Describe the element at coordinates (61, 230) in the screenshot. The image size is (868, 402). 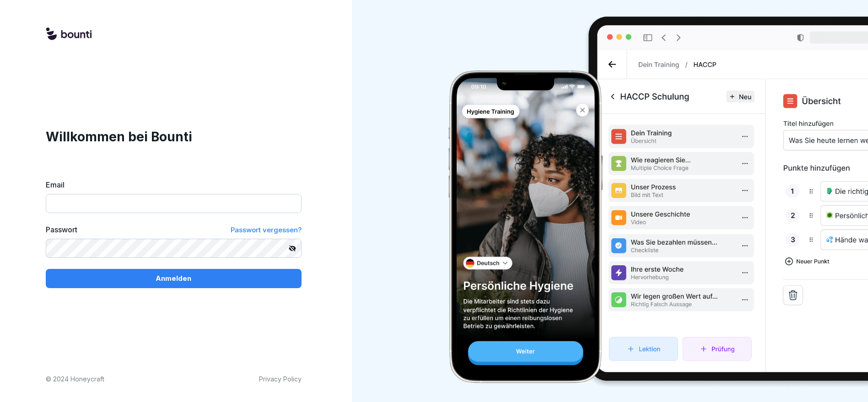
I see `label: Passwort` at that location.